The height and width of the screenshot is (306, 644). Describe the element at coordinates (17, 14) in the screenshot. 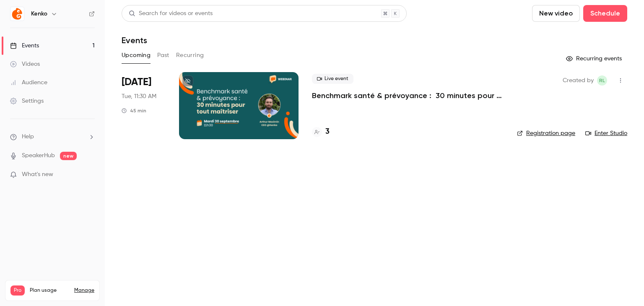

I see `img: Kenko` at that location.